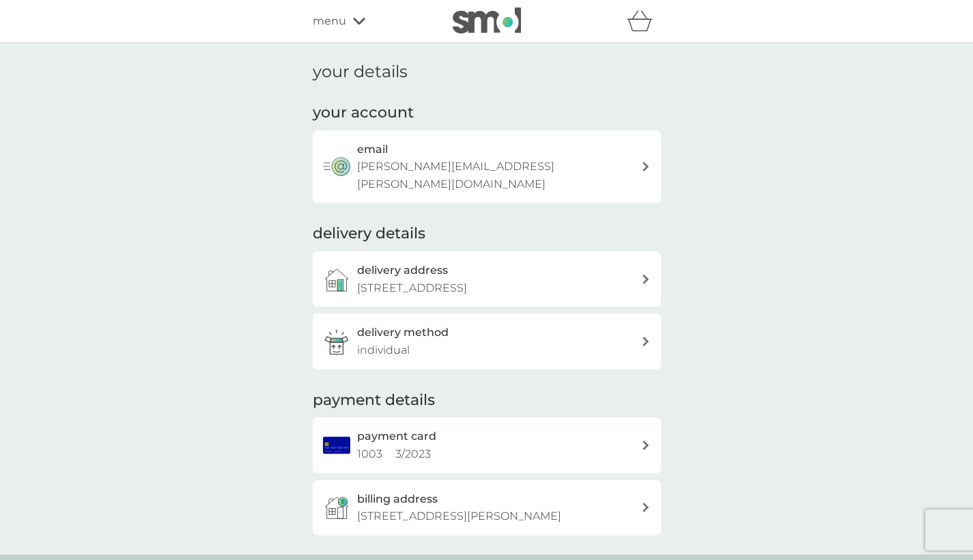 Image resolution: width=973 pixels, height=560 pixels. I want to click on img: smol, so click(487, 21).